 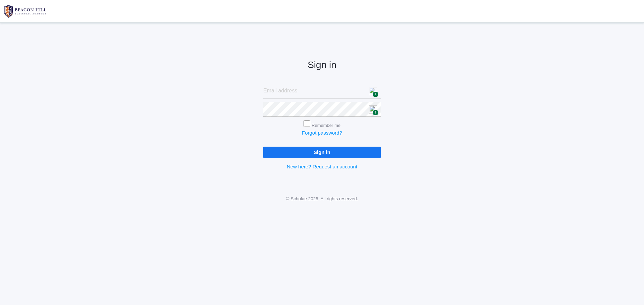 What do you see at coordinates (322, 166) in the screenshot?
I see `a: New here? Request an account` at bounding box center [322, 166].